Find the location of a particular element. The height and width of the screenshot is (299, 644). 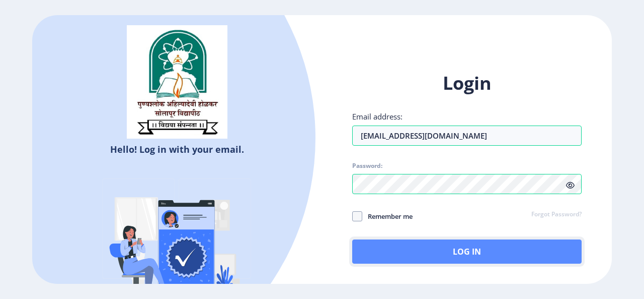

label: Email address: is located at coordinates (377, 117).